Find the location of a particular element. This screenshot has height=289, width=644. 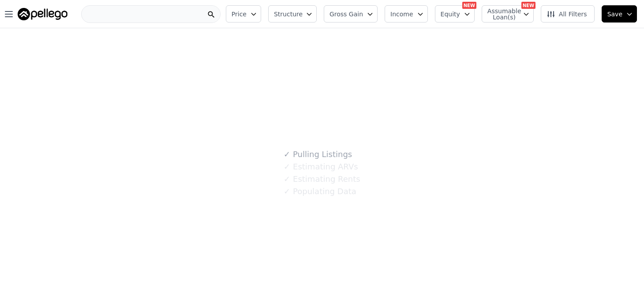

button: Structure is located at coordinates (292, 14).